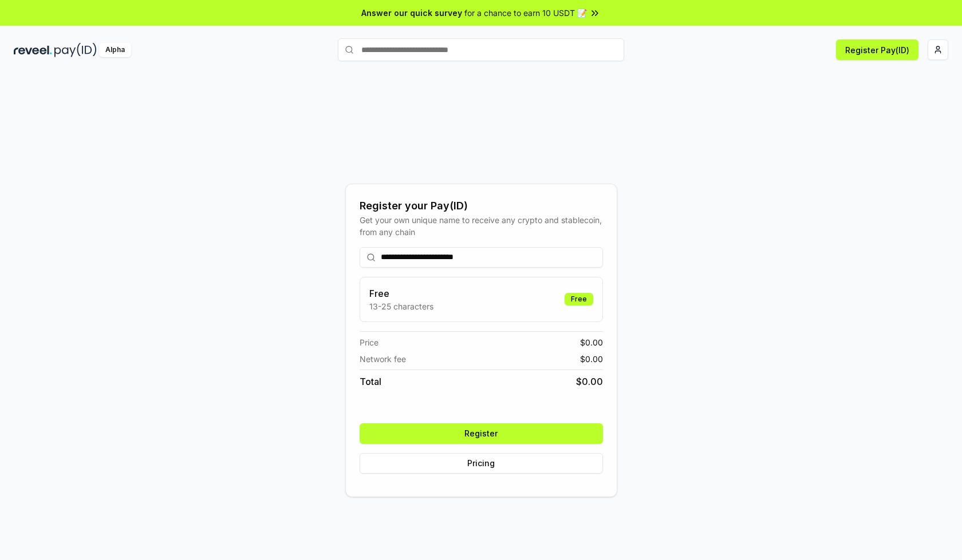  I want to click on div: Get your own unique name to receive any crypto and stablecoin, from any chain, so click(481, 226).